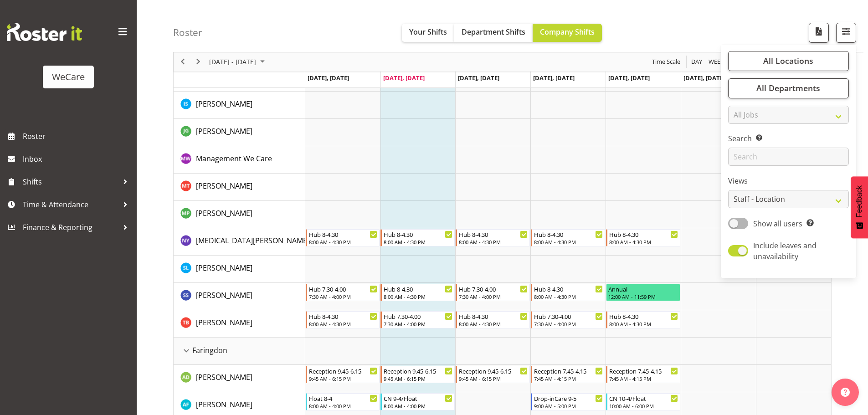 The height and width of the screenshot is (415, 868). I want to click on div: Savita Savita"s event - Hub 7.30-4.00 Begin From Monday, October 6, 2025 at 7:30:00 AM GMT+13:00 ..., so click(343, 292).